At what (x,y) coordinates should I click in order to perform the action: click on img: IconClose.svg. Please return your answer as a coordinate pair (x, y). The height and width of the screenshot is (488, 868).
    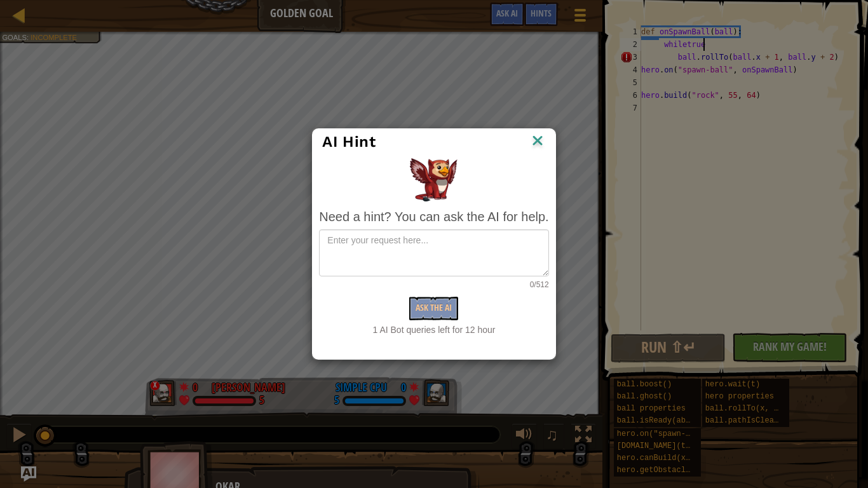
    Looking at the image, I should click on (537, 142).